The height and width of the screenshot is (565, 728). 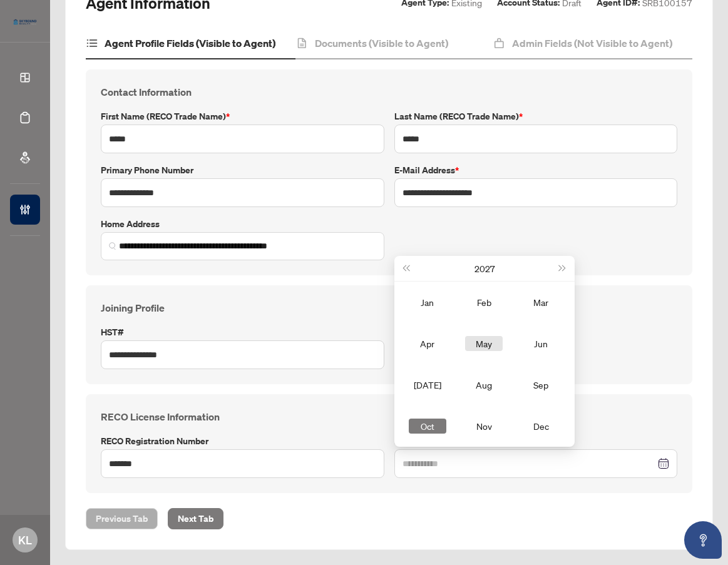 What do you see at coordinates (381, 43) in the screenshot?
I see `h4: Documents (Visible to Agent)` at bounding box center [381, 43].